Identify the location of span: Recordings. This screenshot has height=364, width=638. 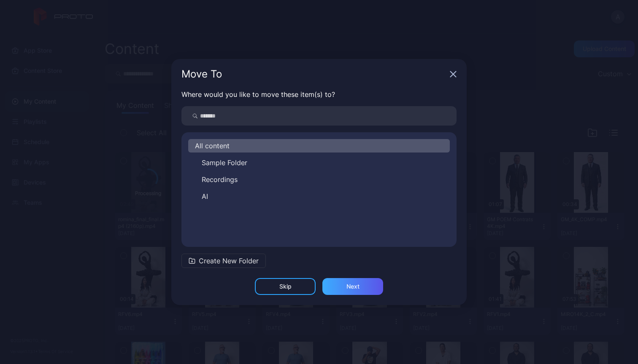
(220, 180).